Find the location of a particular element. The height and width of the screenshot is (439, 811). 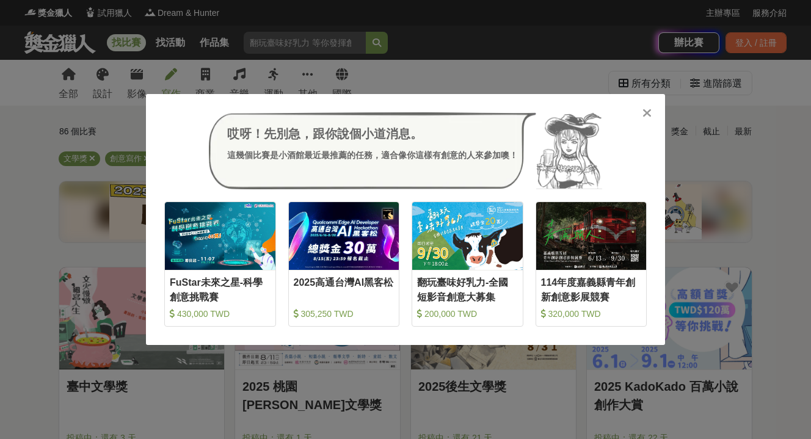

div: 430,000 TWD is located at coordinates (220, 314).